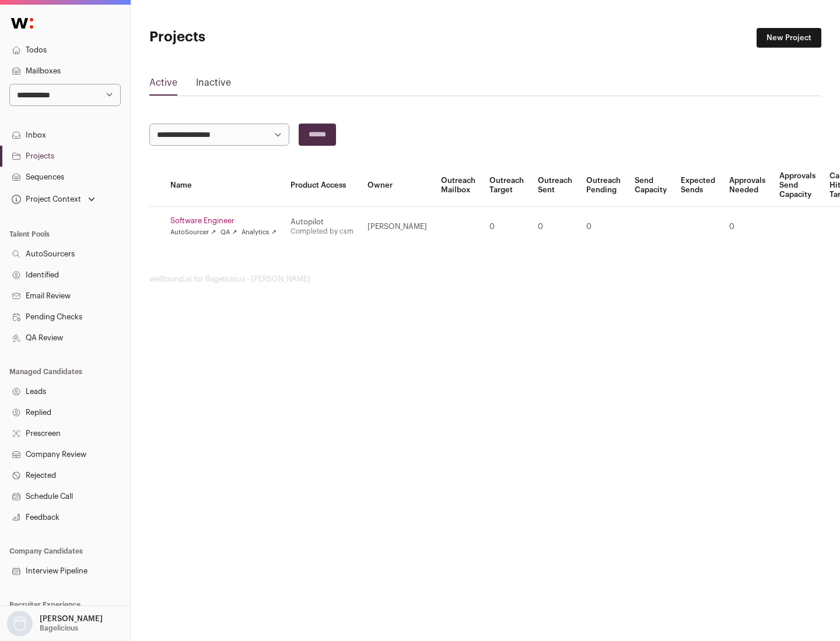 Image resolution: width=840 pixels, height=641 pixels. What do you see at coordinates (747, 185) in the screenshot?
I see `th: Approvals Needed` at bounding box center [747, 185].